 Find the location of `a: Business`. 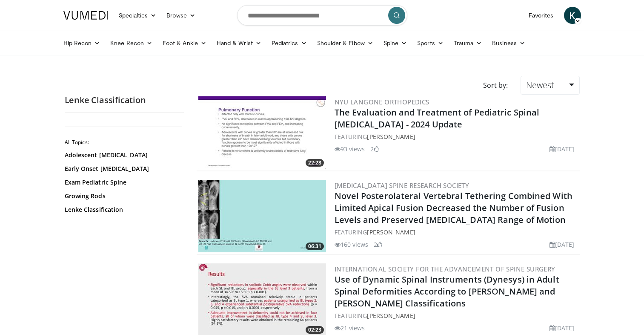

a: Business is located at coordinates (508, 43).